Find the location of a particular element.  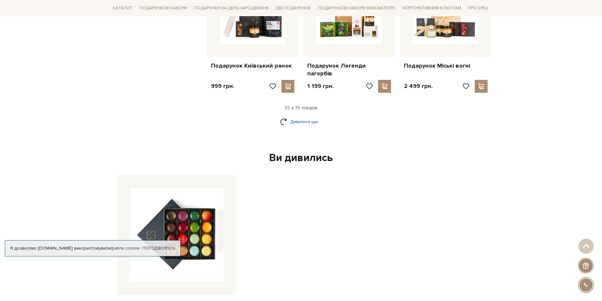

a: Подарунок Легенди пагорбів is located at coordinates (349, 69).